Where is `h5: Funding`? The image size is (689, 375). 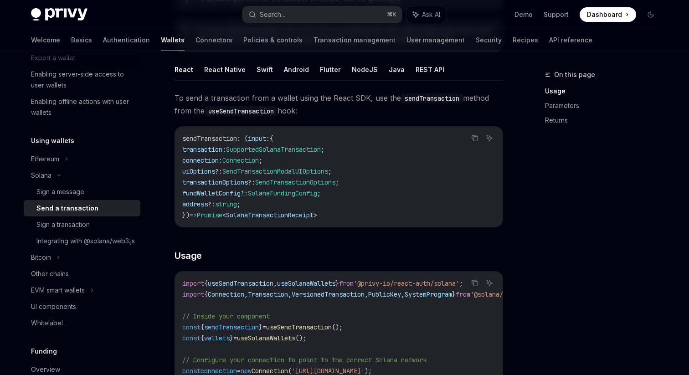 h5: Funding is located at coordinates (44, 351).